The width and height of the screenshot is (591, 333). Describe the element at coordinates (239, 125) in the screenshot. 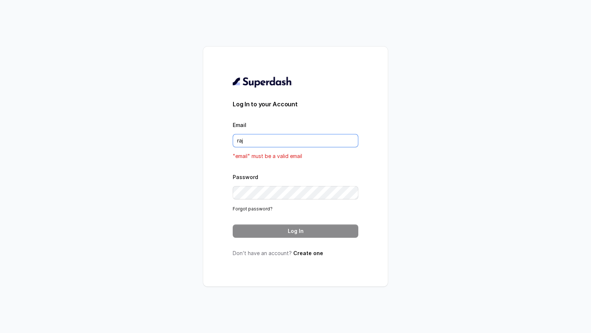

I see `label: Email` at that location.